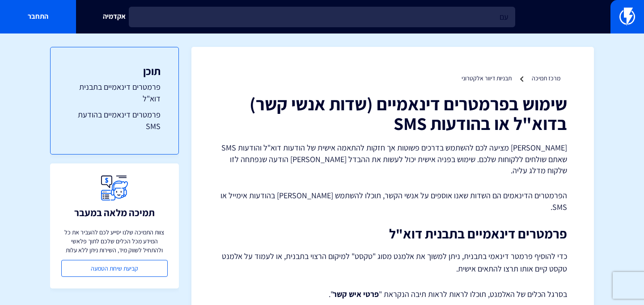 The image size is (644, 305). Describe the element at coordinates (392, 263) in the screenshot. I see `p: כדי להוסיף פרמטר דינאמי בתבנית, ניתן למשוך את אלמנט מסוג "טקסט" למיקום הרצוי בתבנית, או לעמוד על ...` at that location.